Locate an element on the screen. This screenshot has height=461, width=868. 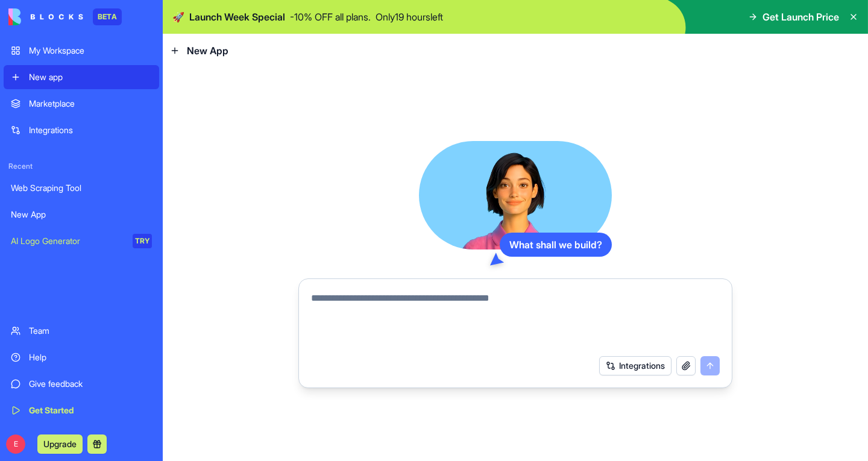
div: AI Logo Generator is located at coordinates (67, 241).